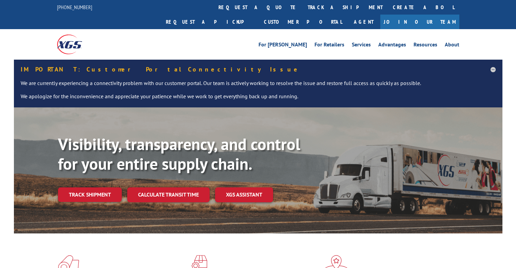 This screenshot has width=516, height=268. I want to click on a: Resources, so click(426, 46).